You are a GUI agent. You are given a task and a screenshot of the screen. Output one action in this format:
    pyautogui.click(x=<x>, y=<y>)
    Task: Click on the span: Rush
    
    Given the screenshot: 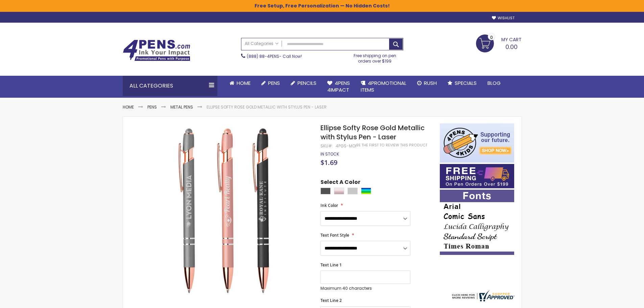 What is the action you would take?
    pyautogui.click(x=430, y=83)
    